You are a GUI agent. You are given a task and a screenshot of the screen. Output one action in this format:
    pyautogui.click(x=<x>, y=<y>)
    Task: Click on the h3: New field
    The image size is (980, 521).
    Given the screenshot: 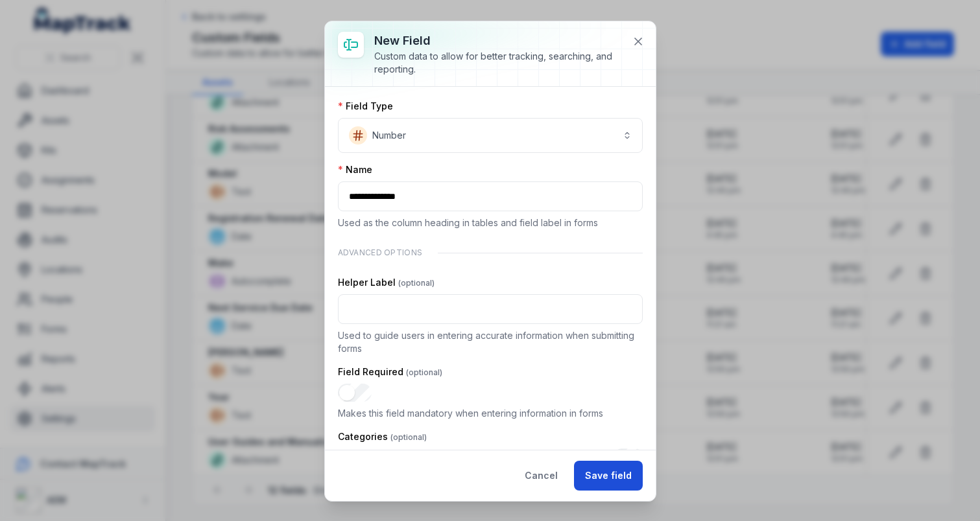 What is the action you would take?
    pyautogui.click(x=498, y=41)
    